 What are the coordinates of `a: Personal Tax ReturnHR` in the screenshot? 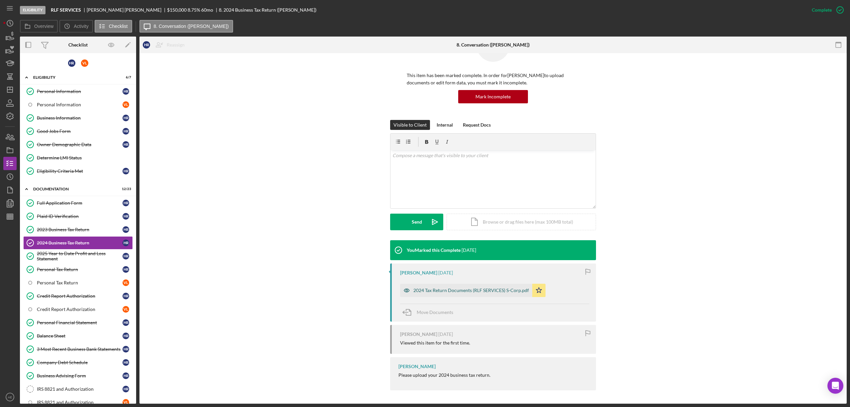 It's located at (78, 269).